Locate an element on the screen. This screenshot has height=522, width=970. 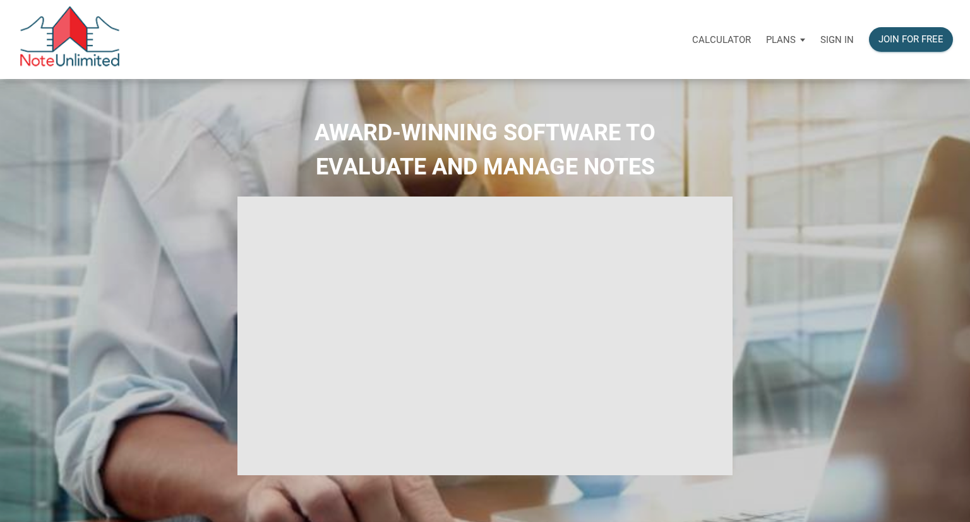
a: Join for free is located at coordinates (911, 39).